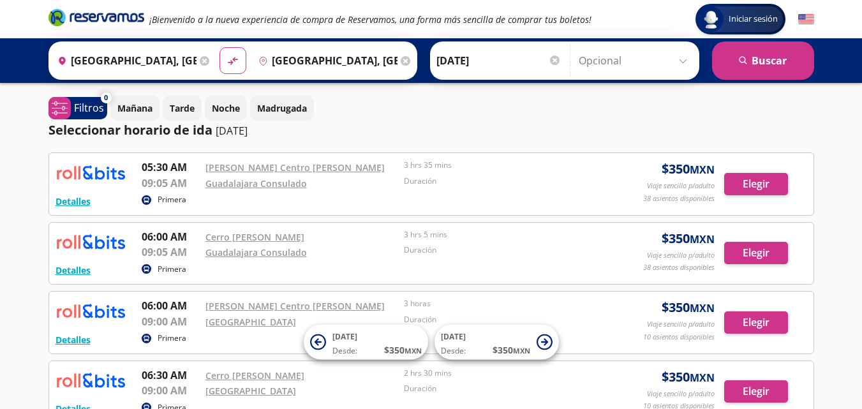  What do you see at coordinates (182, 108) in the screenshot?
I see `p: Tarde` at bounding box center [182, 108].